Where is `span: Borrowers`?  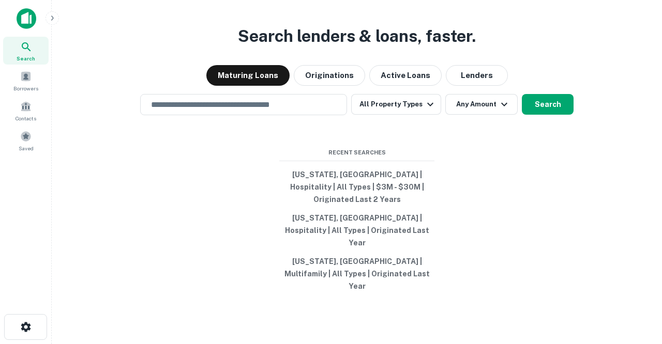 span: Borrowers is located at coordinates (26, 88).